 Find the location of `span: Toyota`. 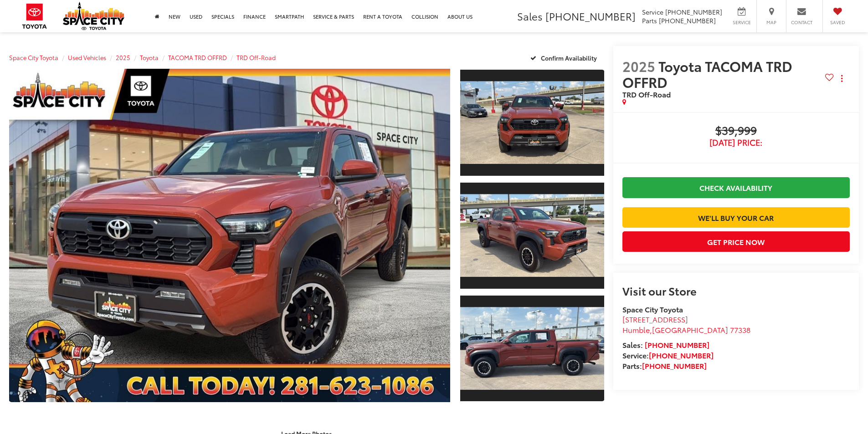

span: Toyota is located at coordinates (149, 58).